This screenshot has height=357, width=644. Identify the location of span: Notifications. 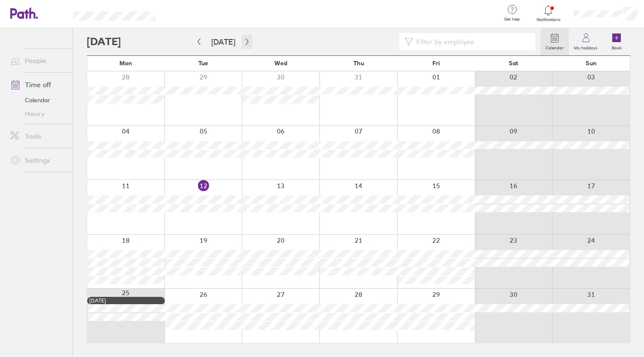
(549, 20).